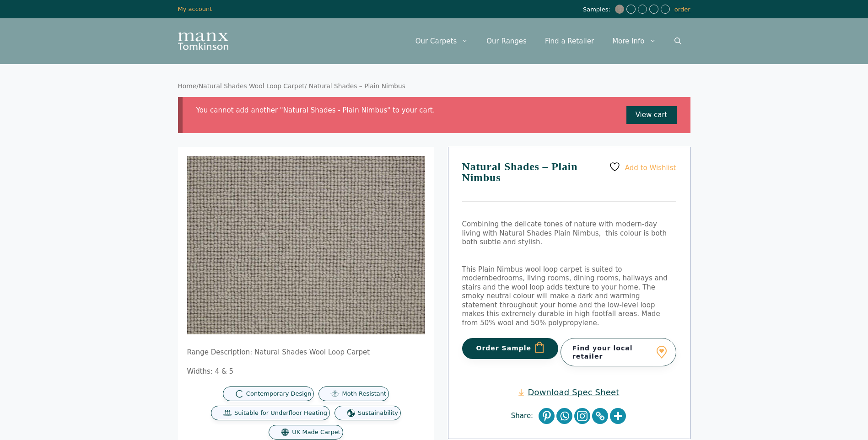  What do you see at coordinates (565, 300) in the screenshot?
I see `span: bedrooms, living rooms, dining rooms, hallways and stairs and the wool loop adds texture to your ...` at bounding box center [565, 300].